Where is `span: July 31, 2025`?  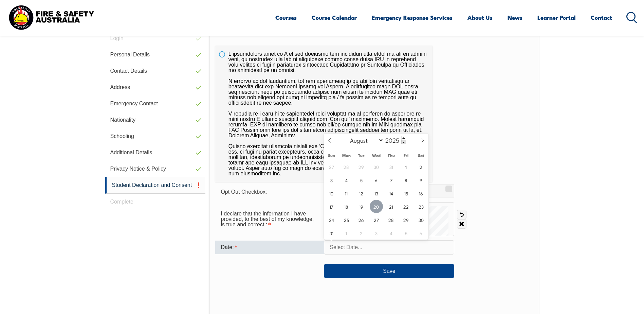 span: July 31, 2025 is located at coordinates (391, 167).